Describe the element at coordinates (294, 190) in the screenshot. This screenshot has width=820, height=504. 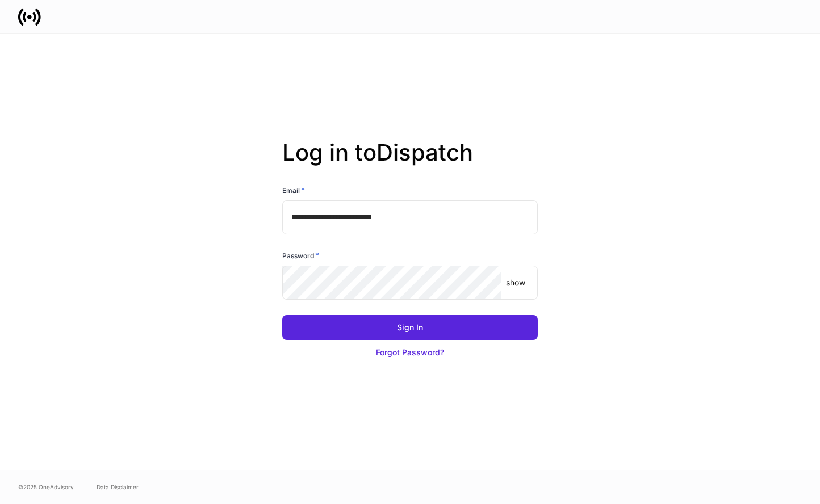
I see `h6: Email` at that location.